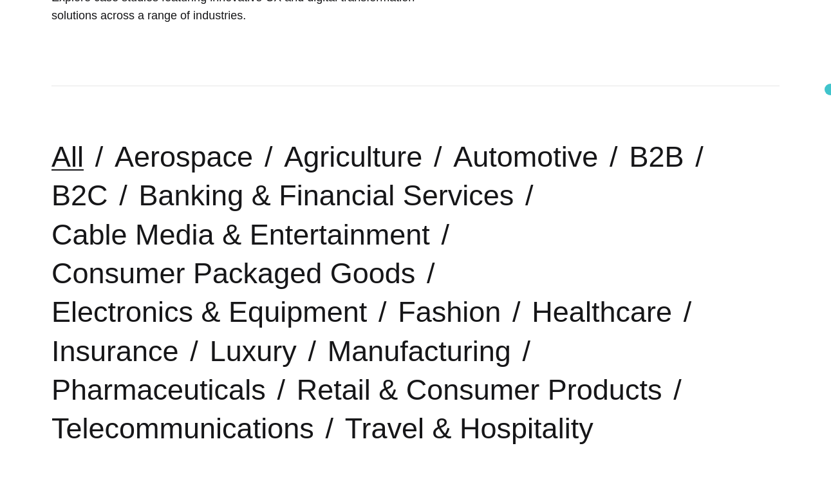 The image size is (831, 504). I want to click on a: Agriculture, so click(353, 156).